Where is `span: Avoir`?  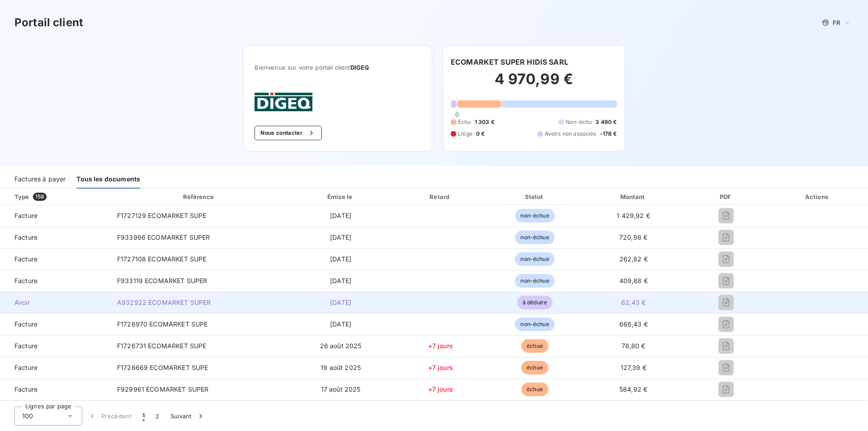 span: Avoir is located at coordinates (55, 303).